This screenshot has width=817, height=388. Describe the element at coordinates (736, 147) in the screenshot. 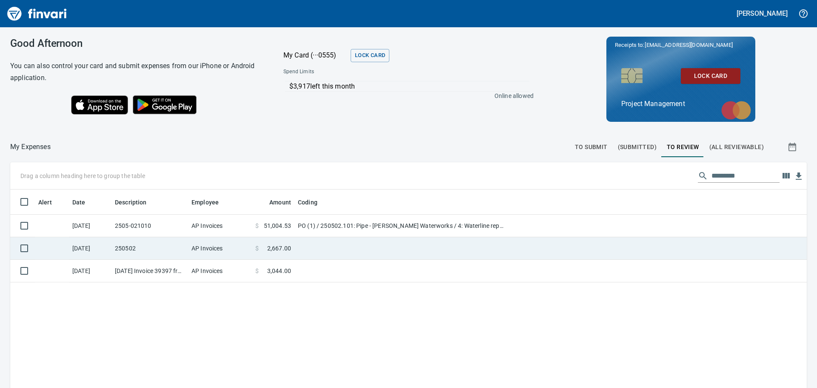

I see `span: (All Reviewable)` at that location.